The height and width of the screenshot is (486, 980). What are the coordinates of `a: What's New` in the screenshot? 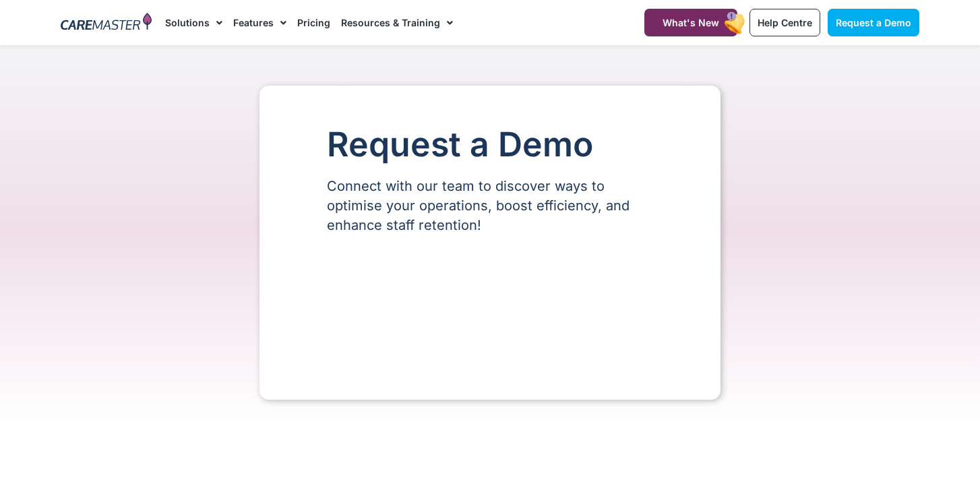 It's located at (690, 22).